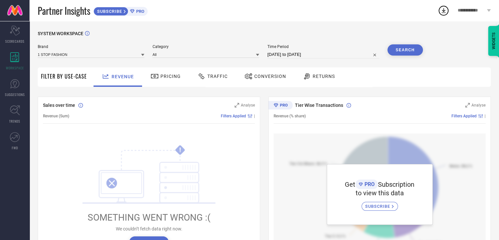 This screenshot has width=499, height=240. I want to click on span: Pricing, so click(171, 76).